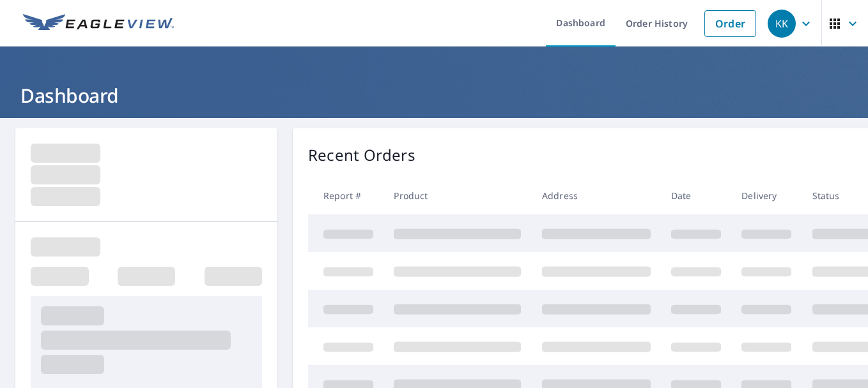  Describe the element at coordinates (99, 24) in the screenshot. I see `img: EV Logo` at that location.